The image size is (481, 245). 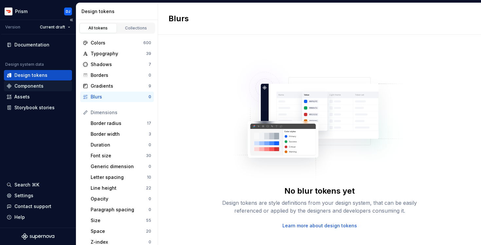 I want to click on a: Font size30, so click(x=121, y=156).